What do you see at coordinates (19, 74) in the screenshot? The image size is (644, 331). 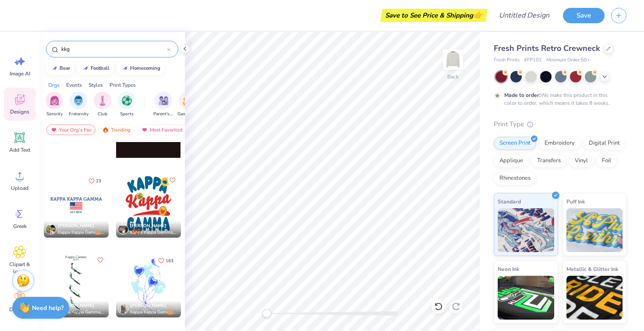 I see `span: Image AI` at bounding box center [19, 74].